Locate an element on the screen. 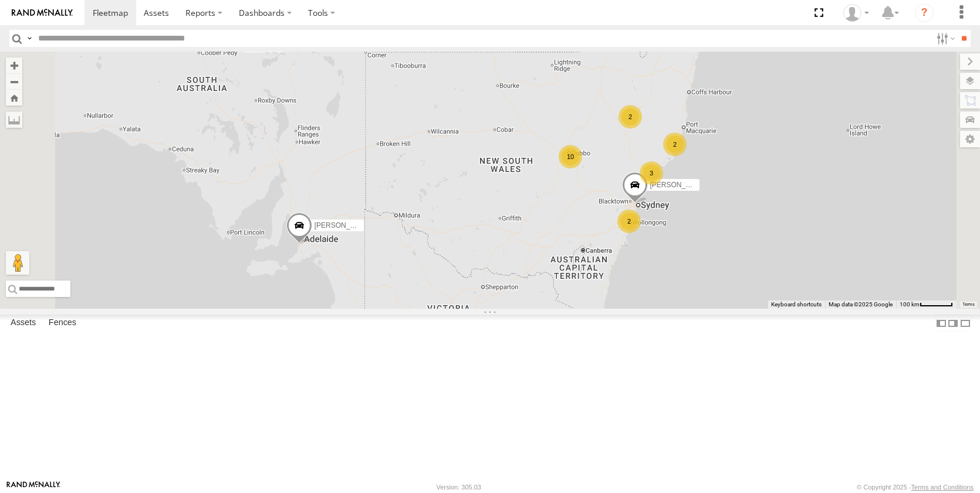  a: Terms and Conditions is located at coordinates (942, 486).